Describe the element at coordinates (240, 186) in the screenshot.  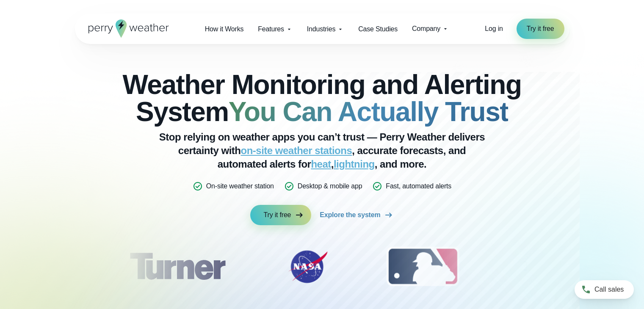
I see `p: On-site weather station` at that location.